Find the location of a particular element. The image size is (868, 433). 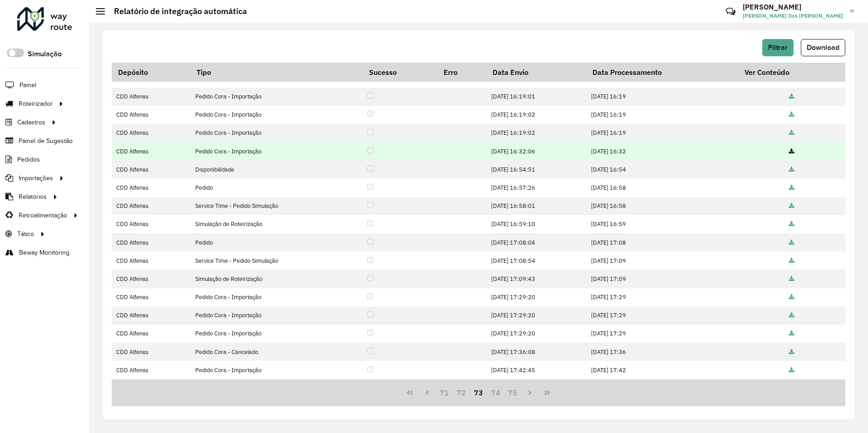

th: Data Envio is located at coordinates (537, 72).